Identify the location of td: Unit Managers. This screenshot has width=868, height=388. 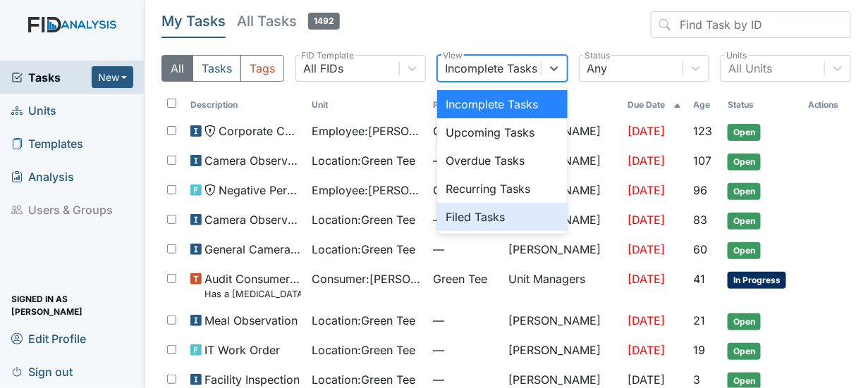
(562, 285).